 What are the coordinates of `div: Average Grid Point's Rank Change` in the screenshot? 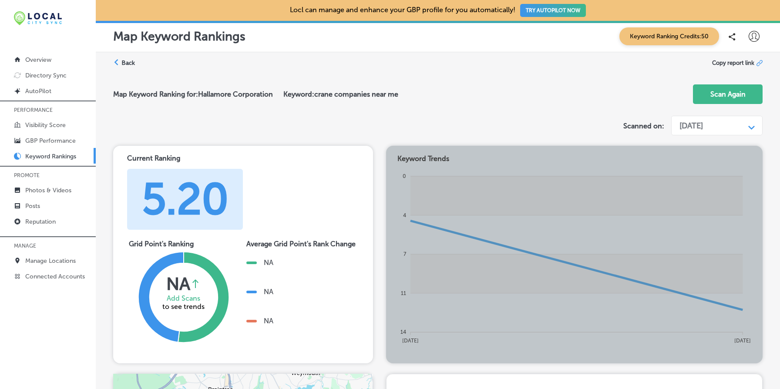 It's located at (301, 244).